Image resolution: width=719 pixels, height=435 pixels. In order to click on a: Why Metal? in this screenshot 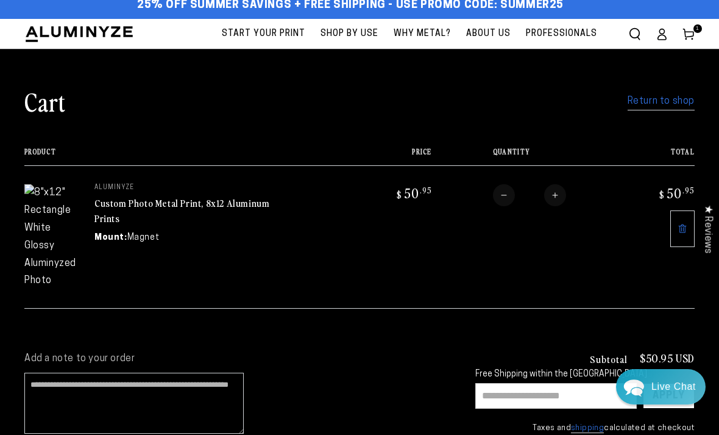, I will do `click(422, 34)`.